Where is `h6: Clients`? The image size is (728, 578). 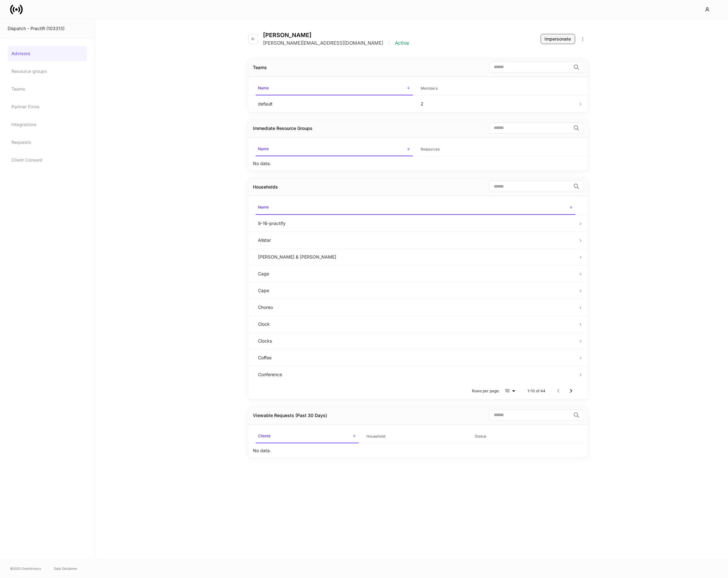 h6: Clients is located at coordinates (264, 436).